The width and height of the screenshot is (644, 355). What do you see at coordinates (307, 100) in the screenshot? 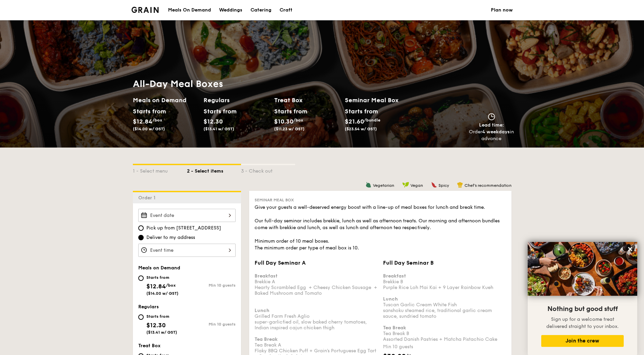
I see `h2: Treat Box` at bounding box center [307, 100].